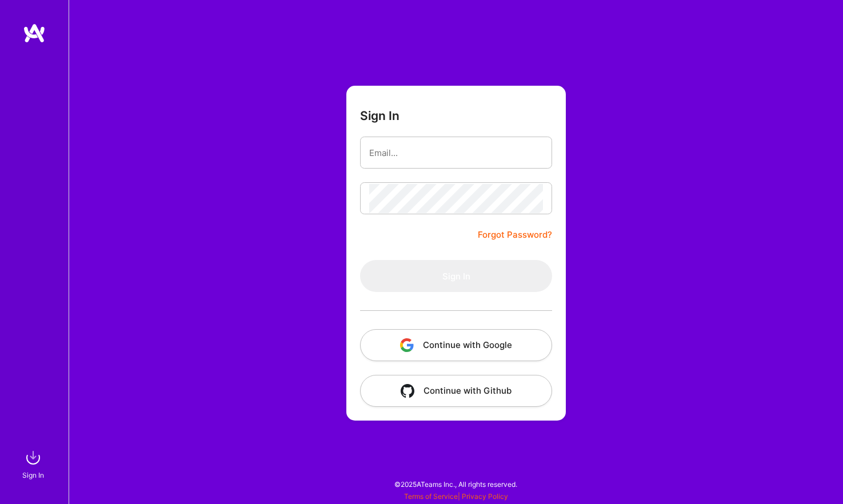  What do you see at coordinates (485, 496) in the screenshot?
I see `a: Privacy Policy` at bounding box center [485, 496].